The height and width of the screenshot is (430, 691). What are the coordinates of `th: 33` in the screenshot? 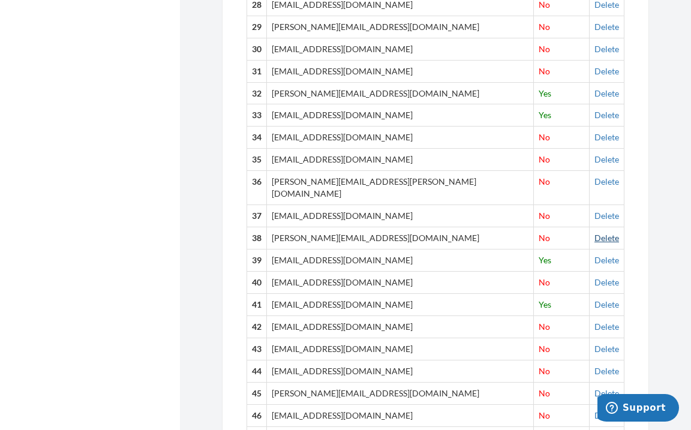 It's located at (257, 115).